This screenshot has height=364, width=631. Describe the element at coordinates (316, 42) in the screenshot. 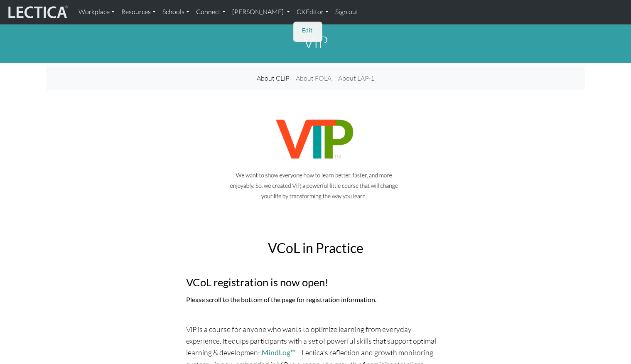

I see `h1: ViP` at that location.